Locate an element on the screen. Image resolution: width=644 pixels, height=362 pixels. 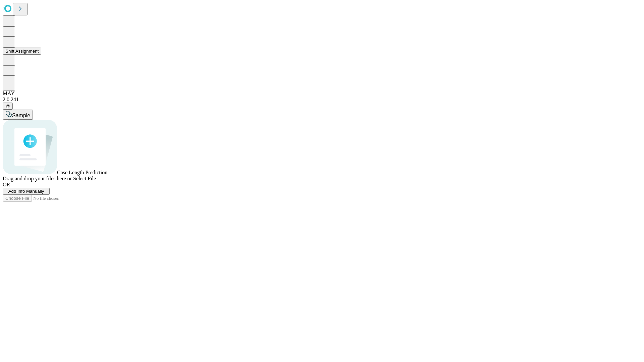
button: Add Info Manually is located at coordinates (26, 191).